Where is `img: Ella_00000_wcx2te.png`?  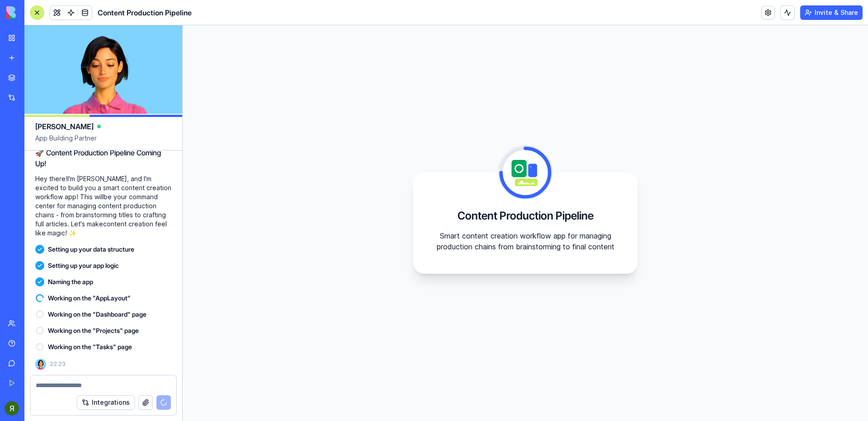
img: Ella_00000_wcx2te.png is located at coordinates (40, 365).